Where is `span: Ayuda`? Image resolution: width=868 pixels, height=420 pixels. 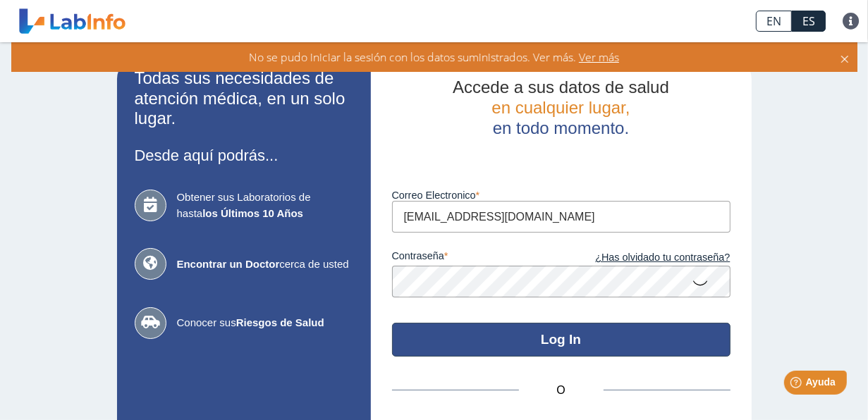
span: Ayuda is located at coordinates (78, 17).